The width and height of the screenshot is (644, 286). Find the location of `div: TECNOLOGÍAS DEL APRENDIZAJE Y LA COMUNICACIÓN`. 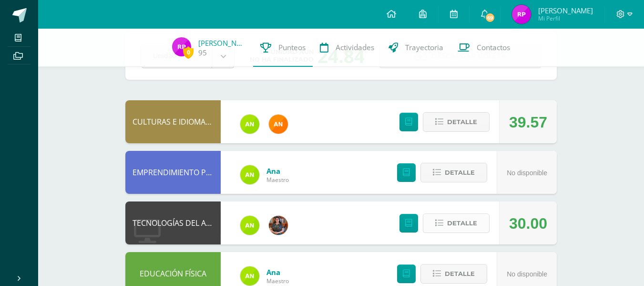

div: TECNOLOGÍAS DEL APRENDIZAJE Y LA COMUNICACIÓN is located at coordinates (173, 223).